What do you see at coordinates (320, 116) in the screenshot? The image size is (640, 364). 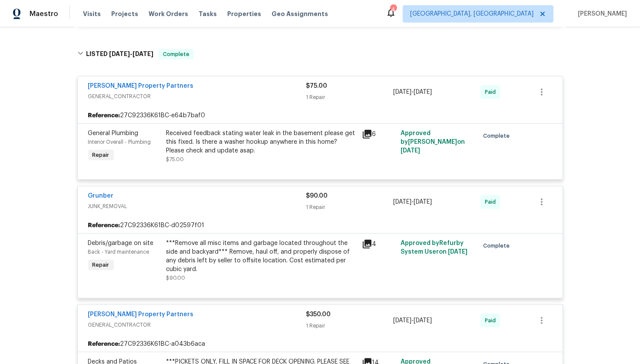 I see `div: 27C92336K61BC-e64b7baf0` at bounding box center [320, 116].